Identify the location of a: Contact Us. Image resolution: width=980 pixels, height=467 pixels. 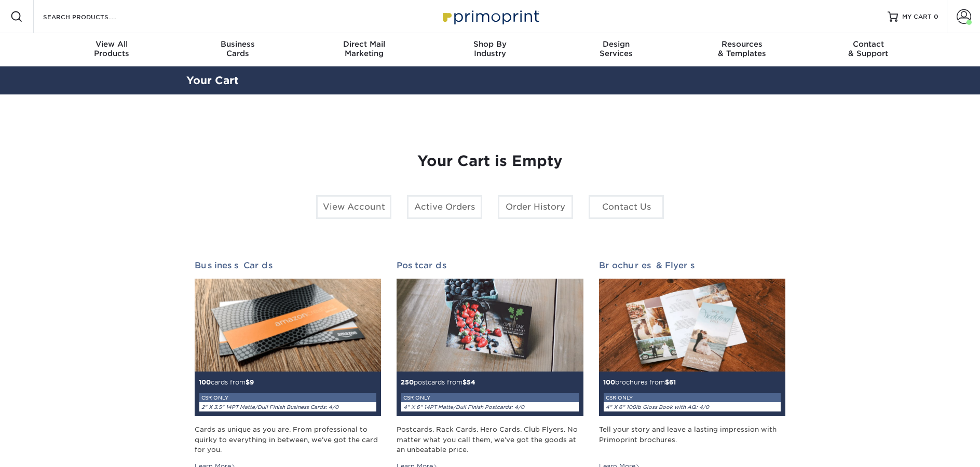
(626, 207).